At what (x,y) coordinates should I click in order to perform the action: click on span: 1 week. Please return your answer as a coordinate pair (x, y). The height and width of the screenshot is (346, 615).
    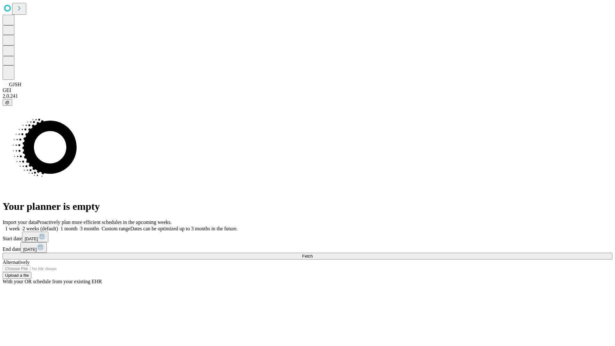
    Looking at the image, I should click on (12, 229).